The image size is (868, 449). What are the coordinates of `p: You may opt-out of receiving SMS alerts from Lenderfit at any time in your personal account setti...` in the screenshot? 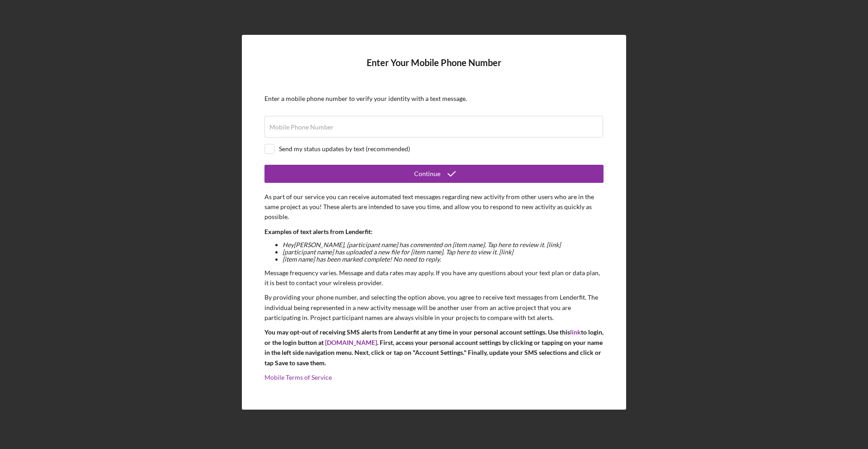 It's located at (434, 347).